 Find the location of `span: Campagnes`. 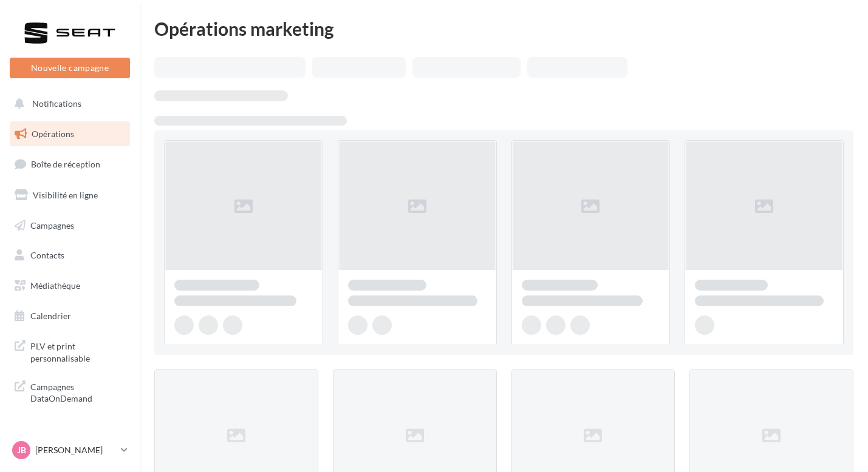

span: Campagnes is located at coordinates (52, 224).